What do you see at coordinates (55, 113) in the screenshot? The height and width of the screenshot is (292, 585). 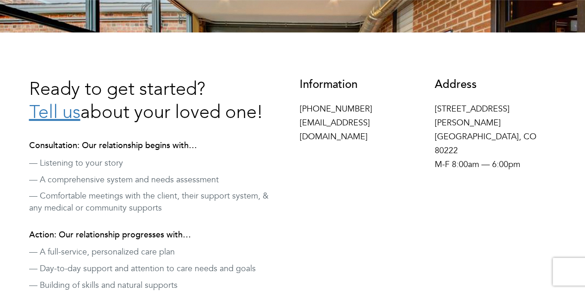 I see `u: Tell us` at bounding box center [55, 113].